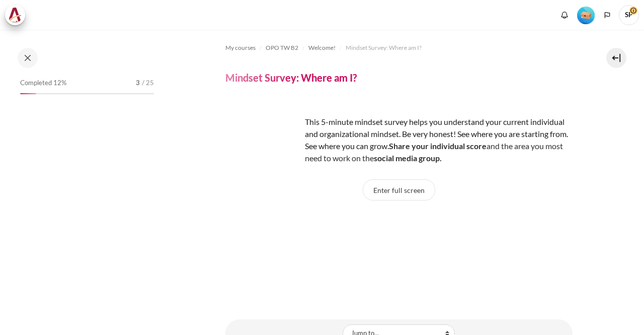 This screenshot has height=335, width=644. Describe the element at coordinates (586, 15) in the screenshot. I see `img: Level #1` at that location.